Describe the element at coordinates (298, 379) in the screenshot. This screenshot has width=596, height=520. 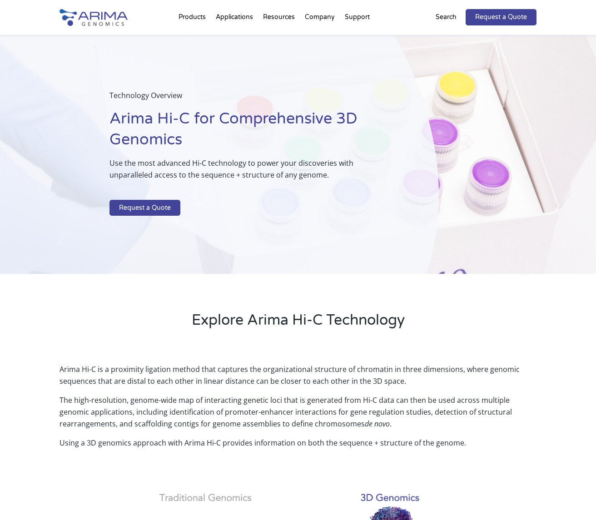
I see `p: Arima Hi-C is a proximity ligation method that captures the organizational structure of chromatin...` at that location.